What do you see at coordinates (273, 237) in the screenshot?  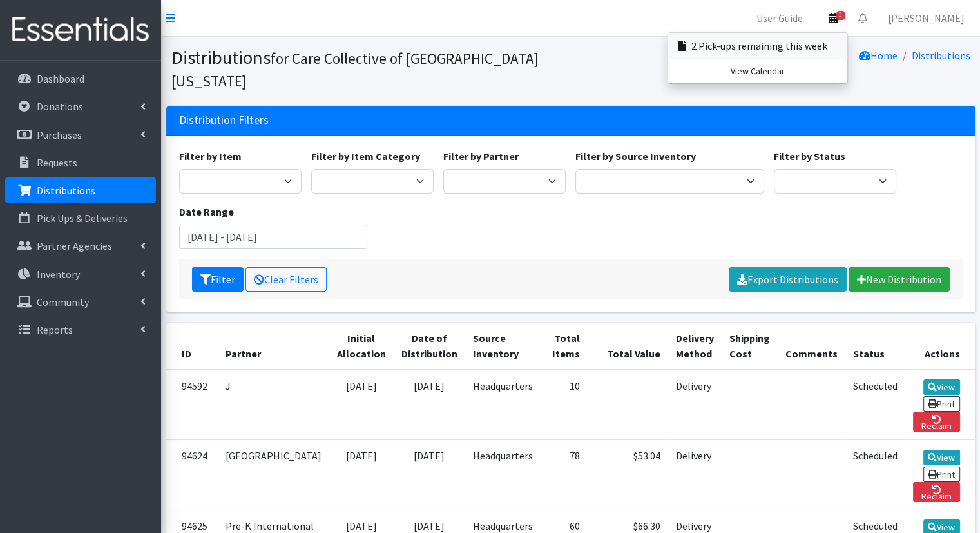 I see `input: January 1, 2011 - December 31, 2011` at bounding box center [273, 237].